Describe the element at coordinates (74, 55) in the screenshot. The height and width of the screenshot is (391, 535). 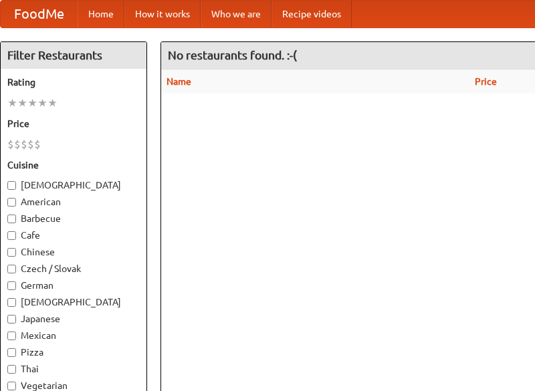
I see `h4: Filter Restaurants` at that location.